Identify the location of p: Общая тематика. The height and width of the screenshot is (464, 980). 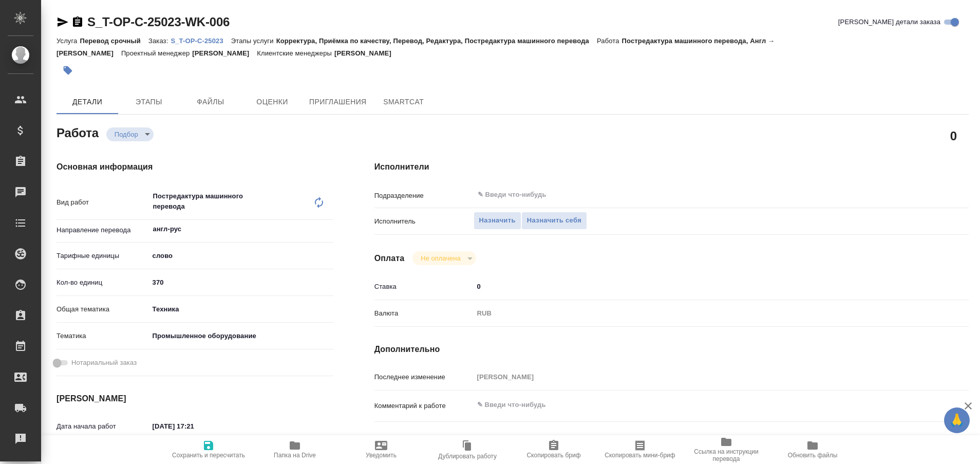
(103, 309).